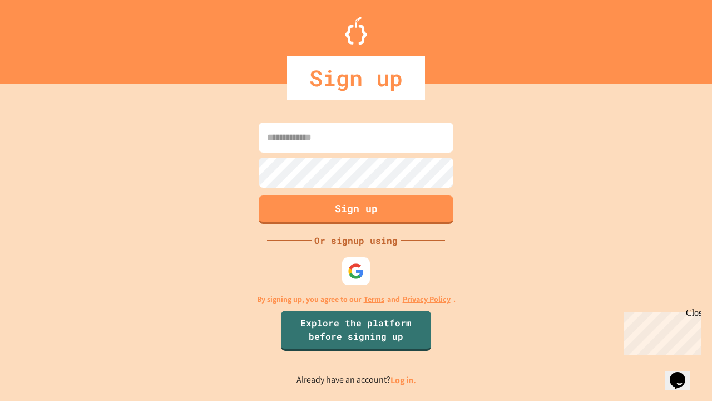 The height and width of the screenshot is (401, 712). Describe the element at coordinates (356, 78) in the screenshot. I see `div: Sign up` at that location.